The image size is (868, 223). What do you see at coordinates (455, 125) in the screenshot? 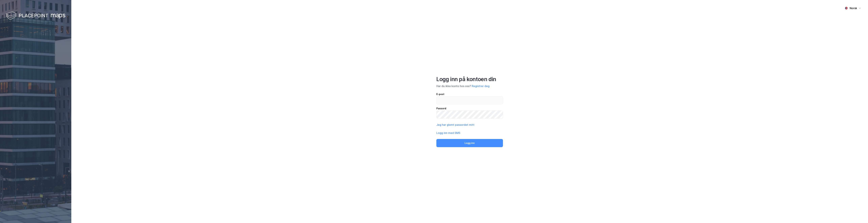
I see `button: Jeg har glemt passordet mitt` at bounding box center [455, 125].